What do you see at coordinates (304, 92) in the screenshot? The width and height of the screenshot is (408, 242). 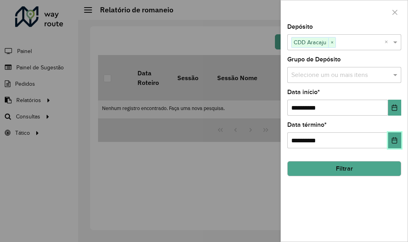 I see `label: Data início` at bounding box center [304, 92].